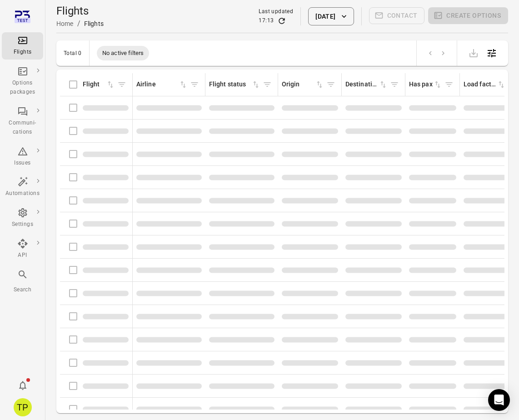 This screenshot has width=519, height=420. I want to click on div: 17:13, so click(265, 21).